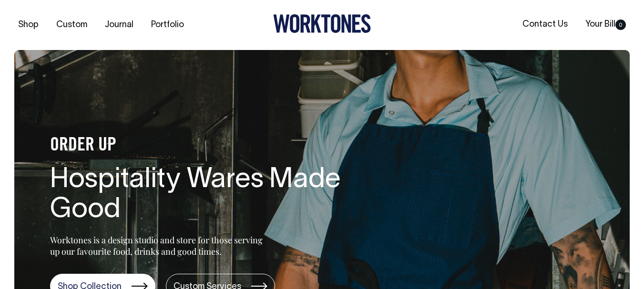 The height and width of the screenshot is (289, 644). I want to click on a: Portfolio, so click(167, 24).